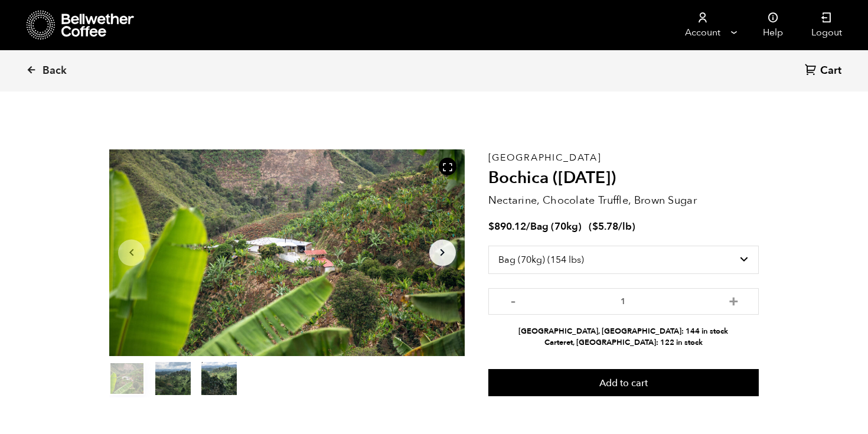 This screenshot has width=868, height=434. Describe the element at coordinates (625, 226) in the screenshot. I see `span: /lb` at that location.